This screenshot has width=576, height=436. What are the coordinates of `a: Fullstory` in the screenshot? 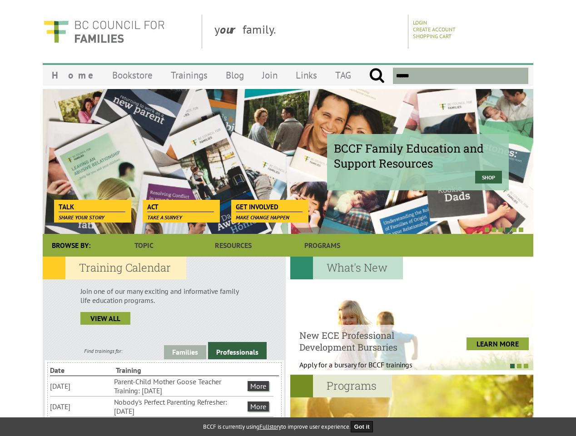 It's located at (270, 426).